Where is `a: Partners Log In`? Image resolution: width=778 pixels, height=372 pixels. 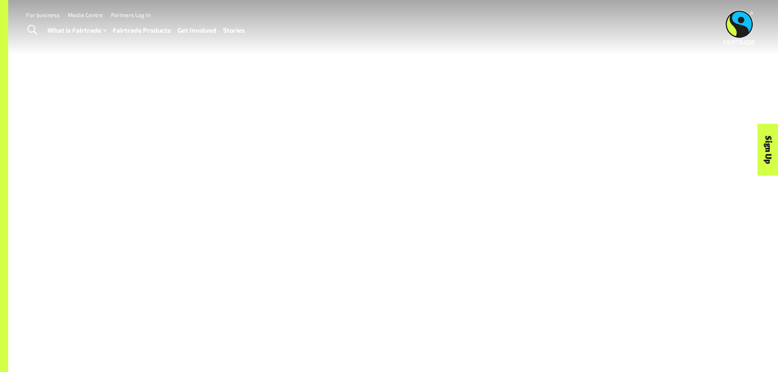 a: Partners Log In is located at coordinates (131, 15).